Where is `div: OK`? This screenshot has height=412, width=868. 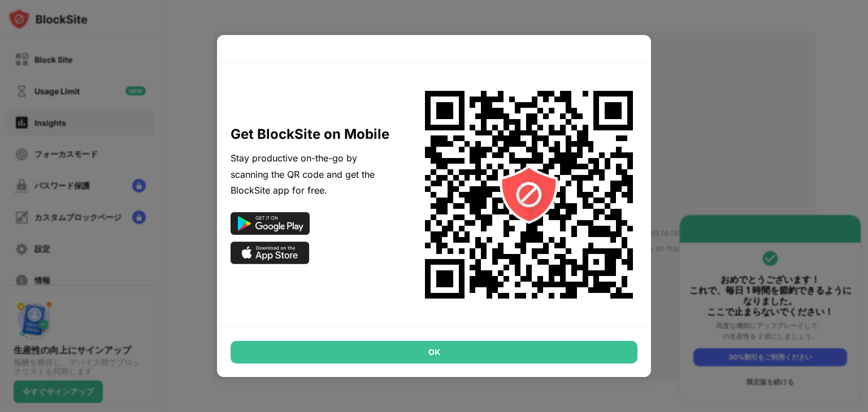 div: OK is located at coordinates (434, 352).